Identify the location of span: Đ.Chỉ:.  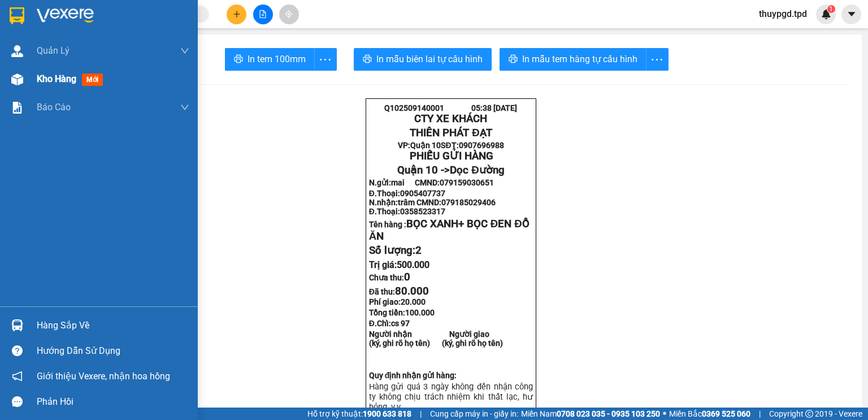
(389, 323).